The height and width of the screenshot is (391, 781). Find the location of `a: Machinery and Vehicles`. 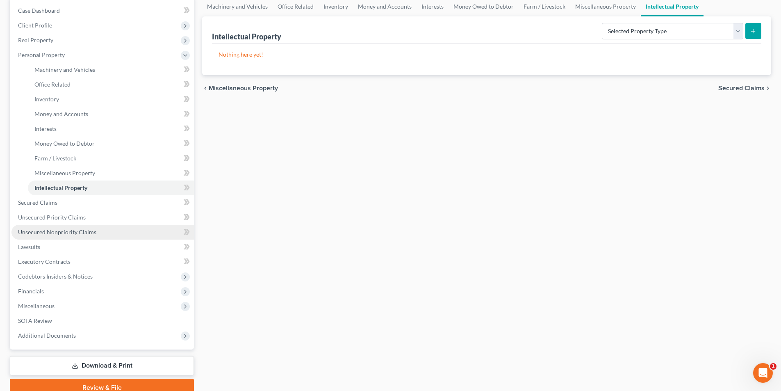

a: Machinery and Vehicles is located at coordinates (111, 70).